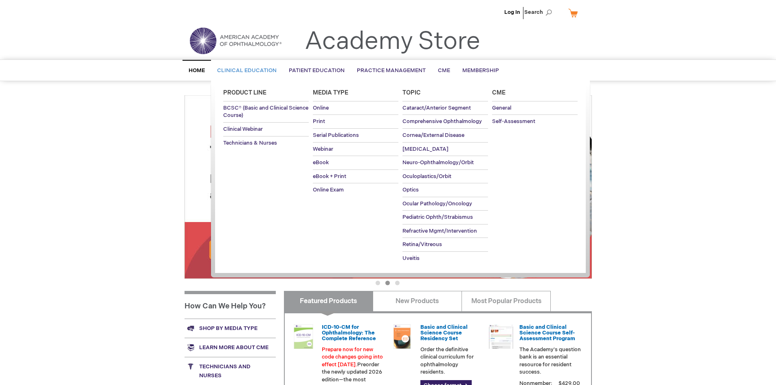 The height and width of the screenshot is (385, 776). What do you see at coordinates (514, 121) in the screenshot?
I see `span: Self-Assessment` at bounding box center [514, 121].